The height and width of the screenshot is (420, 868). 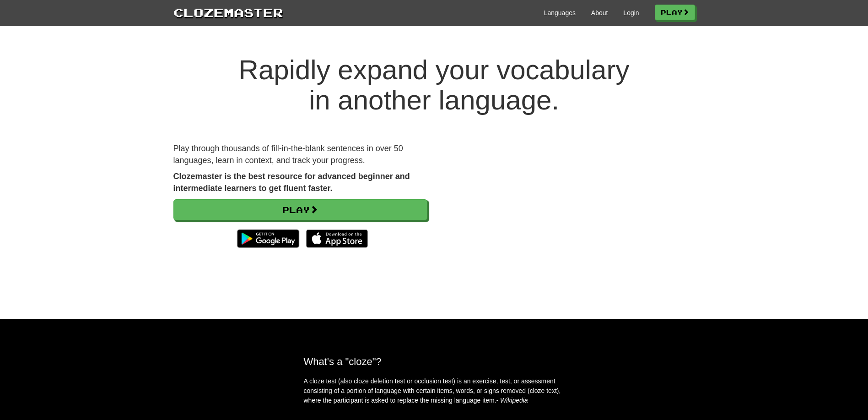 I want to click on p: A cloze test (also cloze deletion test or occlusion test) is an exercise, test, or assessment con..., so click(x=434, y=390).